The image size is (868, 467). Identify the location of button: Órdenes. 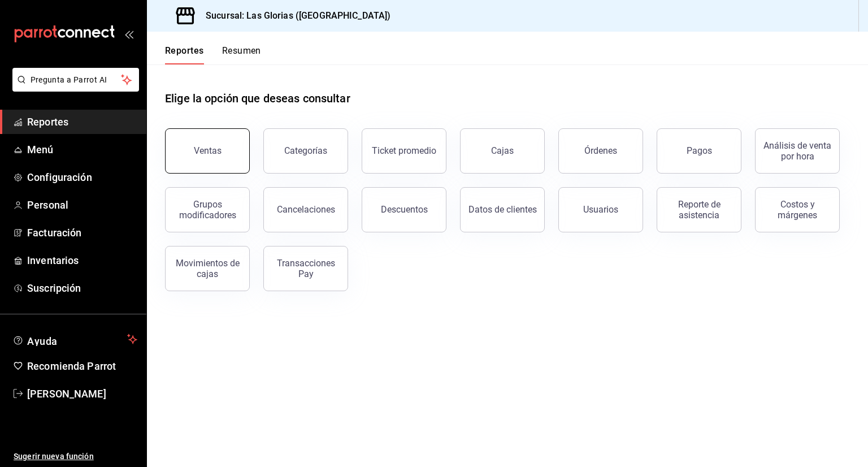
(601, 151).